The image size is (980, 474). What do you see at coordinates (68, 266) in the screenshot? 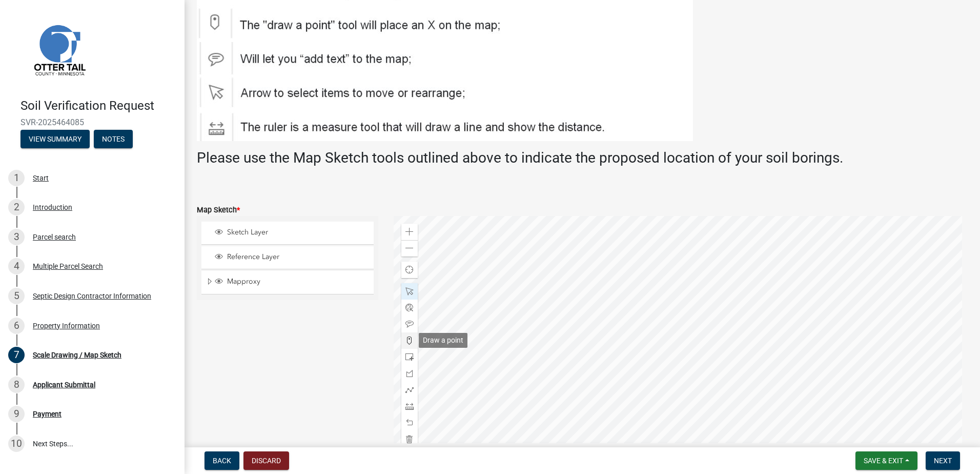
I see `div: Multiple Parcel Search` at bounding box center [68, 266].